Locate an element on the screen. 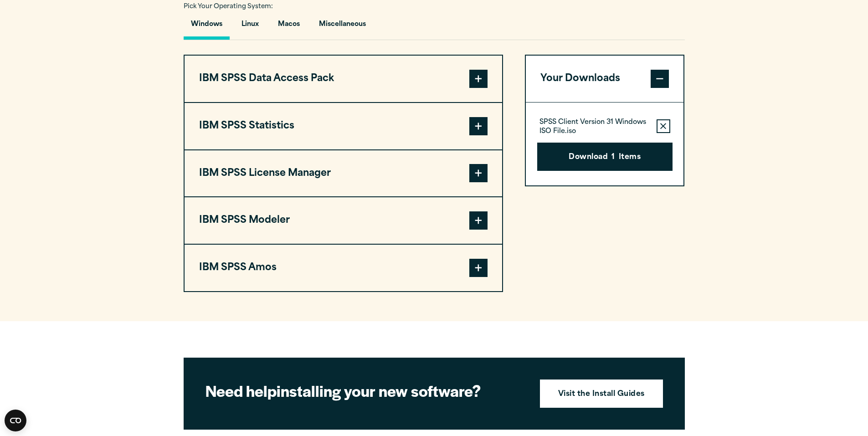 Image resolution: width=868 pixels, height=436 pixels. button: IBM SPSS Data Access Pack is located at coordinates (343, 79).